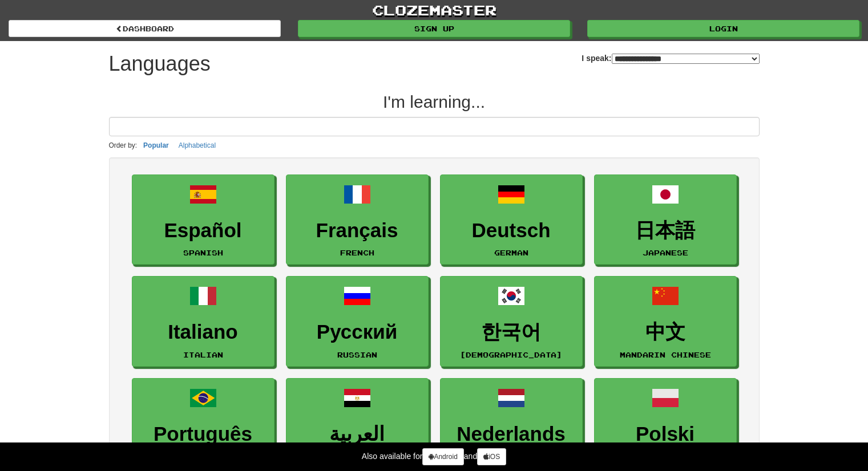 The image size is (868, 471). Describe the element at coordinates (203, 321) in the screenshot. I see `a: ItalianoItalian` at that location.